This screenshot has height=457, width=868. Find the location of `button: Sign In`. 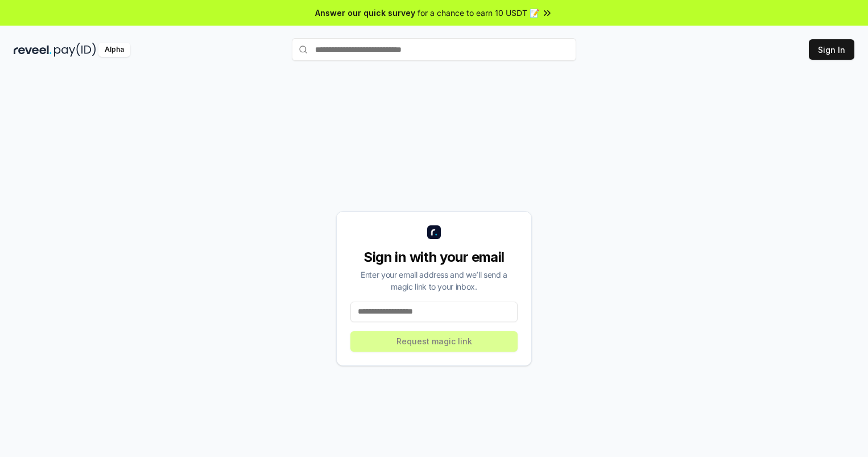

button: Sign In is located at coordinates (832, 50).